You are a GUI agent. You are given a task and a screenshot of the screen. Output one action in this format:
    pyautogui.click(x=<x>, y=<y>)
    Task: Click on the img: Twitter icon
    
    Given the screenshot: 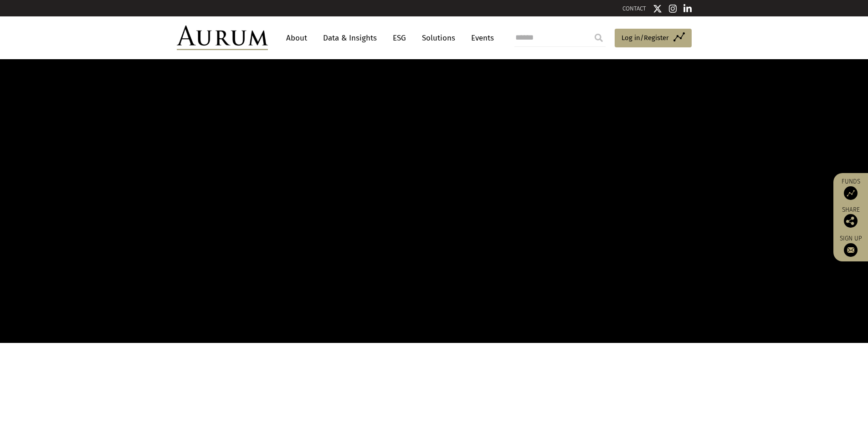 What is the action you would take?
    pyautogui.click(x=657, y=9)
    